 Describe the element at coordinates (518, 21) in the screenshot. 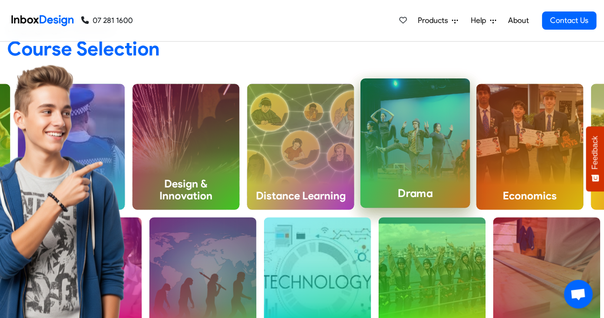

I see `a: About` at that location.